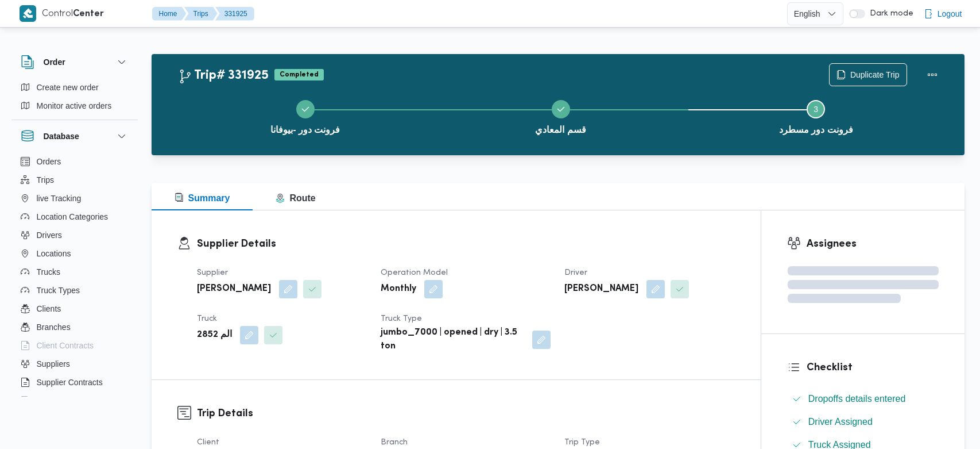 This screenshot has width=980, height=449. I want to click on span: Trips, so click(45, 180).